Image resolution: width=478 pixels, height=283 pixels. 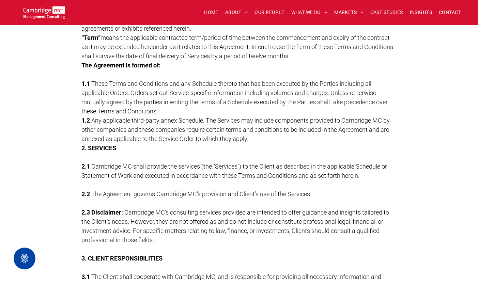 What do you see at coordinates (201, 194) in the screenshot?
I see `span: The Agreement governs Cambridge MC’s provision and Client’s use of the Services.` at bounding box center [201, 194].